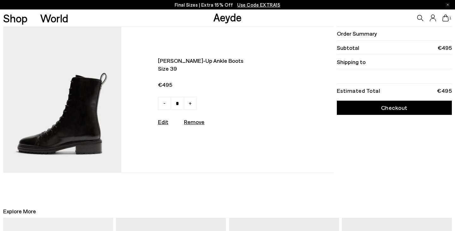 The width and height of the screenshot is (455, 231). Describe the element at coordinates (228, 5) in the screenshot. I see `p: Final Sizes | Extra 15% Off` at that location.